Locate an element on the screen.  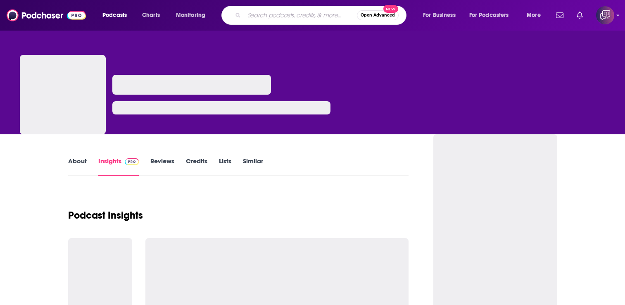
img: User Profile is located at coordinates (605, 15).